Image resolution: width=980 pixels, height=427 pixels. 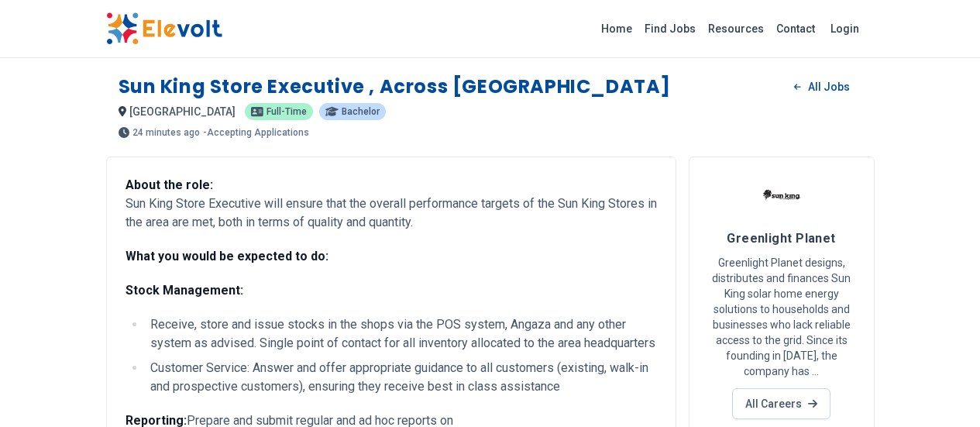 I want to click on a: Home, so click(x=617, y=29).